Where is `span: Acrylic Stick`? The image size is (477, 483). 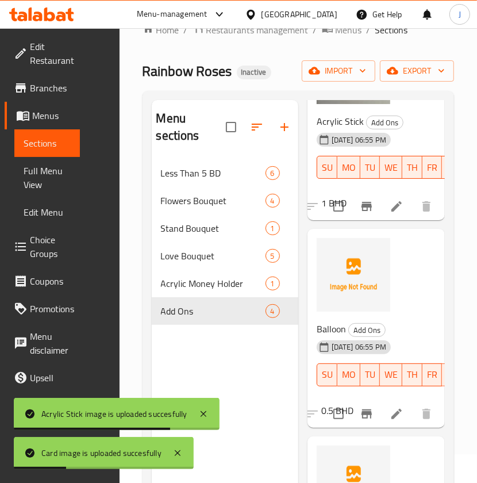 span: Acrylic Stick is located at coordinates (340, 121).